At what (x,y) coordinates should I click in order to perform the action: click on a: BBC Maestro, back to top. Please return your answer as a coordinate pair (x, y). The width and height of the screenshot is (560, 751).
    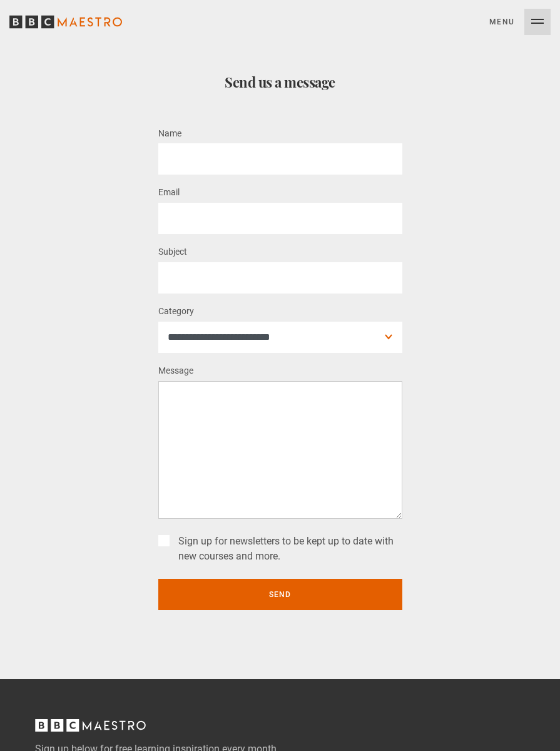
    Looking at the image, I should click on (90, 729).